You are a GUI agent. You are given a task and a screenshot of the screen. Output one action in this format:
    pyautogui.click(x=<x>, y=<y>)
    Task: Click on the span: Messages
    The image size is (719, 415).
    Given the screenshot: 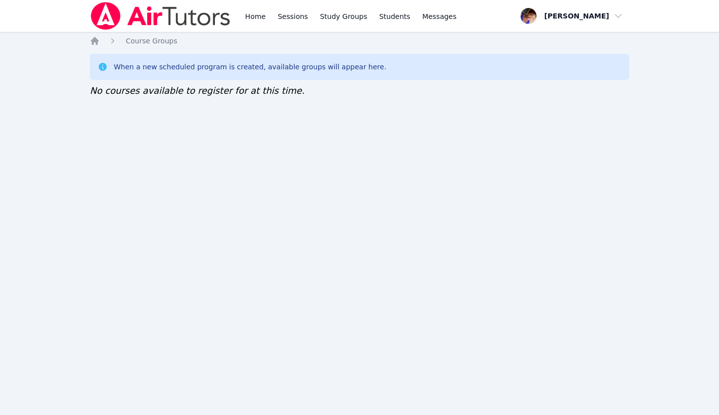 What is the action you would take?
    pyautogui.click(x=439, y=16)
    